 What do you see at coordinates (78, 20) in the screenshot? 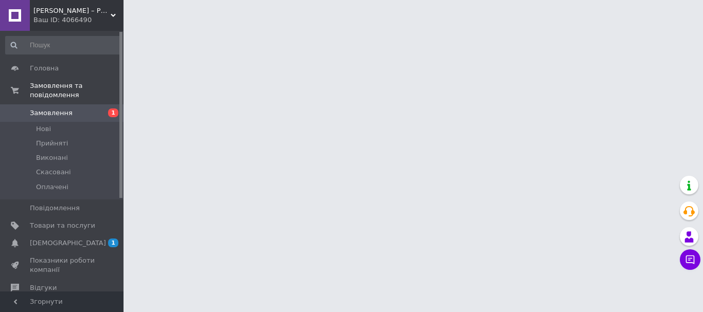
I see `div: Ваш ID: 4066490` at bounding box center [78, 20].